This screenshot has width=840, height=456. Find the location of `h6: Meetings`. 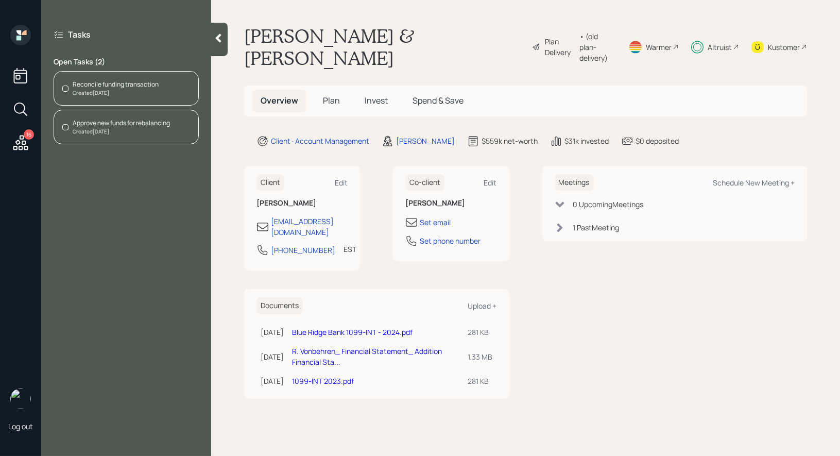

h6: Meetings is located at coordinates (574, 182).